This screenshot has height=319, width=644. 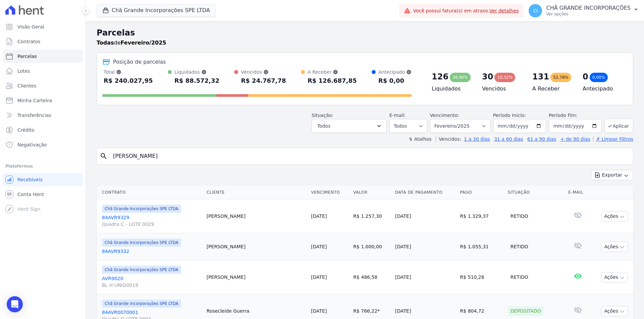 I want to click on p: CHÃ GRANDE INCORPORAÇÕES, so click(x=588, y=8).